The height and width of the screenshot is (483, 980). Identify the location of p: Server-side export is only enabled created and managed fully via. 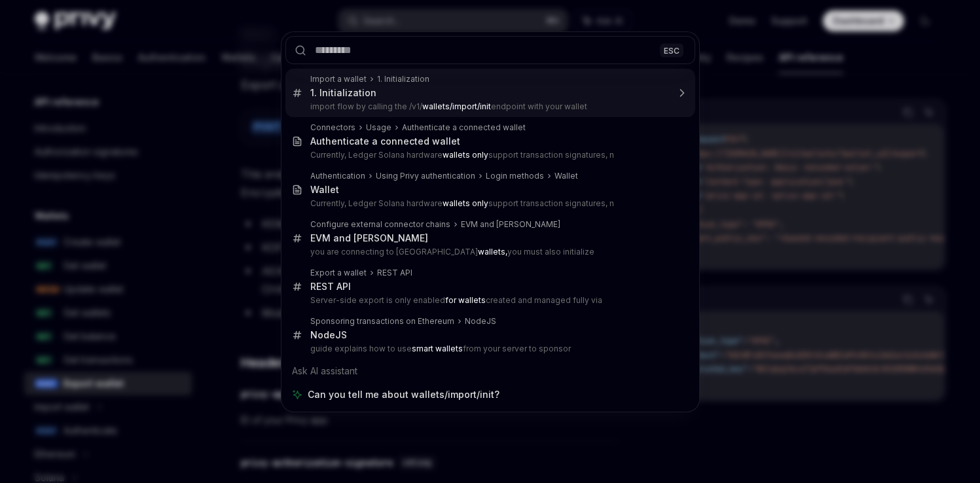
(489, 300).